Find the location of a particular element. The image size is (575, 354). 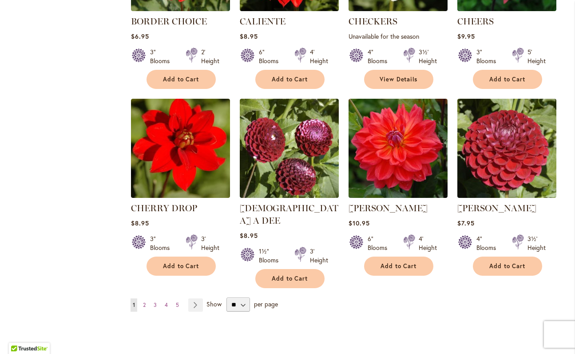

a: View Details is located at coordinates (399, 79).